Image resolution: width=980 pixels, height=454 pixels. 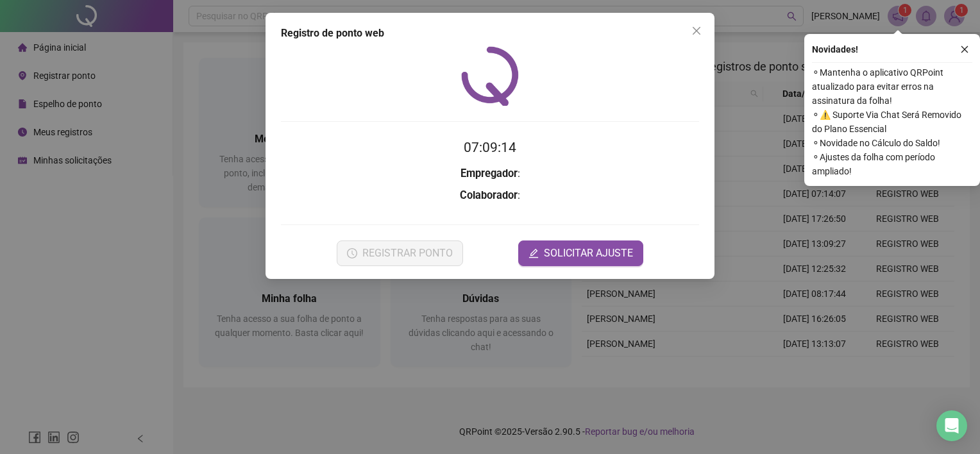 I want to click on strong: Colaborador, so click(x=488, y=195).